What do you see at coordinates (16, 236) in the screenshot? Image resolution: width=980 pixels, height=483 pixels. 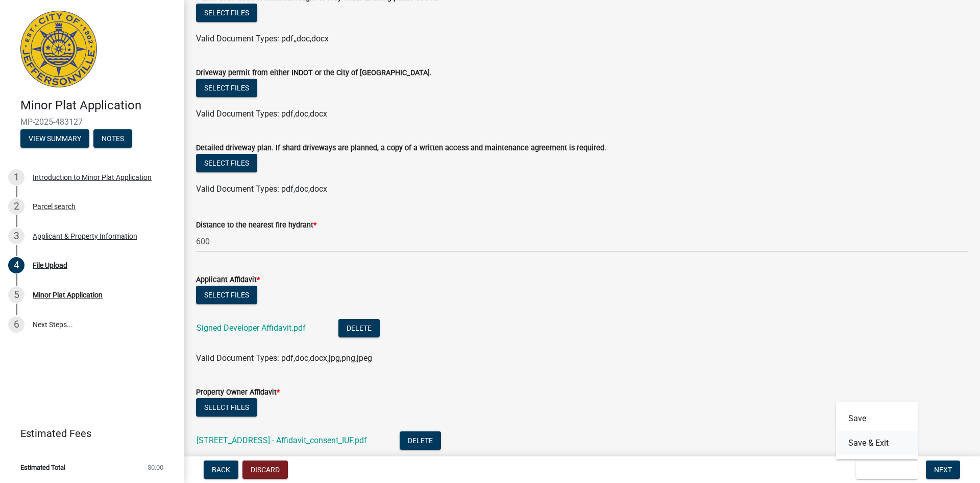 I see `div: 3` at bounding box center [16, 236].